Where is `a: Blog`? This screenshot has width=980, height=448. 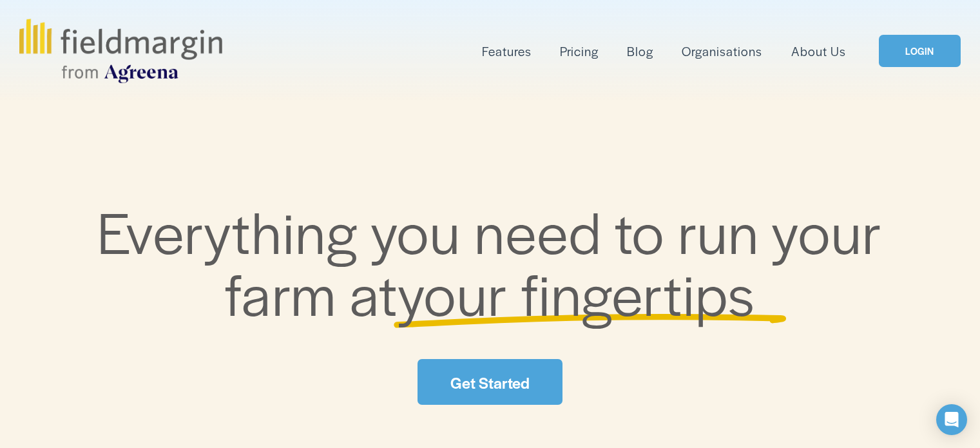
a: Blog is located at coordinates (640, 51).